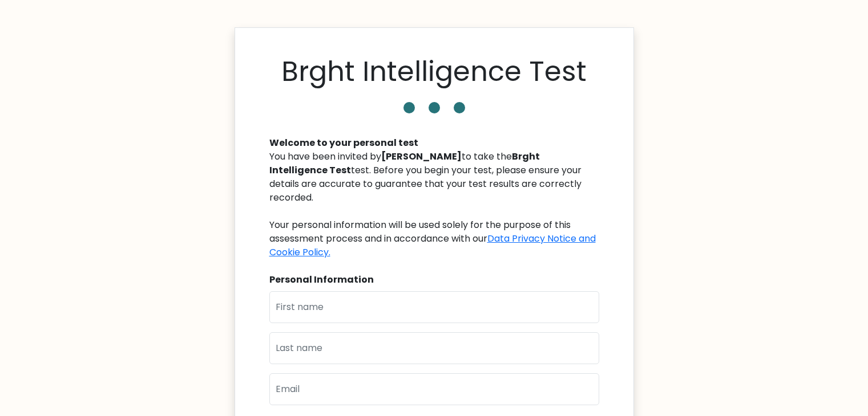 This screenshot has height=416, width=868. I want to click on input: Last name, so click(434, 348).